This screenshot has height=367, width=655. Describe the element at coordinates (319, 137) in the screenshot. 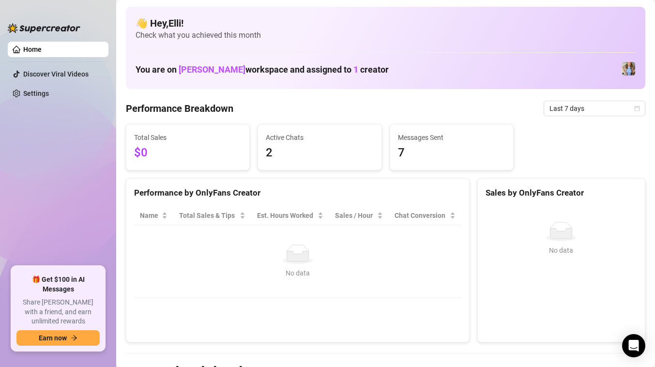

I see `span: Active Chats` at that location.